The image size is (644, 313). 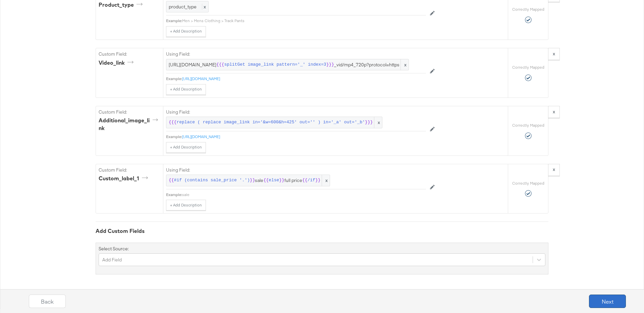 I want to click on div: Add Field, so click(x=112, y=260).